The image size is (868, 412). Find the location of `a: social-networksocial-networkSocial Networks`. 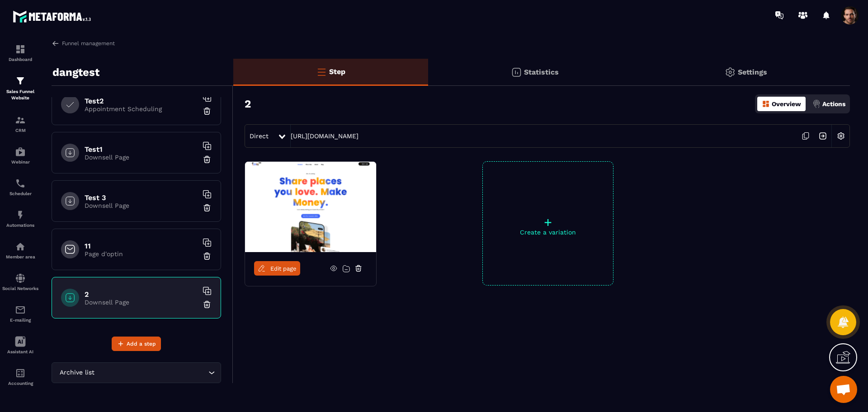

a: social-networksocial-networkSocial Networks is located at coordinates (20, 282).